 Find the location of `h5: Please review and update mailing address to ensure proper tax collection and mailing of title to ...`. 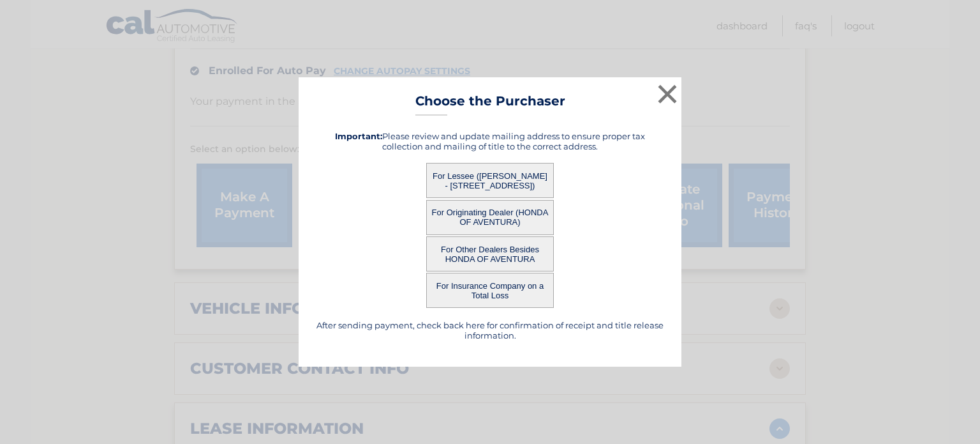

h5: Please review and update mailing address to ensure proper tax collection and mailing of title to ... is located at coordinates (490, 141).